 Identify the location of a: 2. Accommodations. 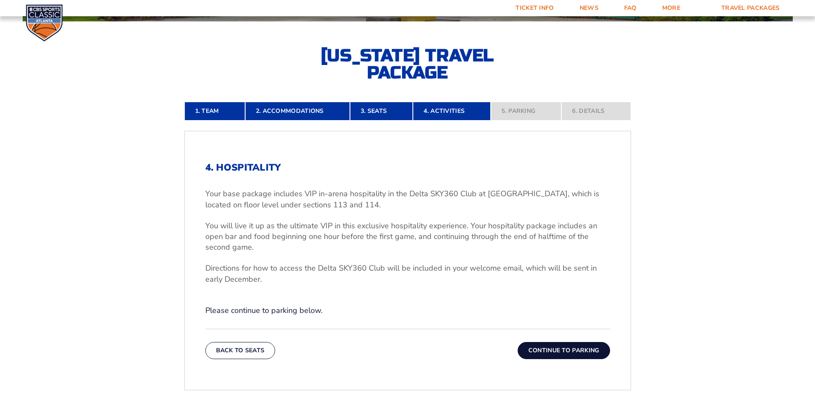
(297, 111).